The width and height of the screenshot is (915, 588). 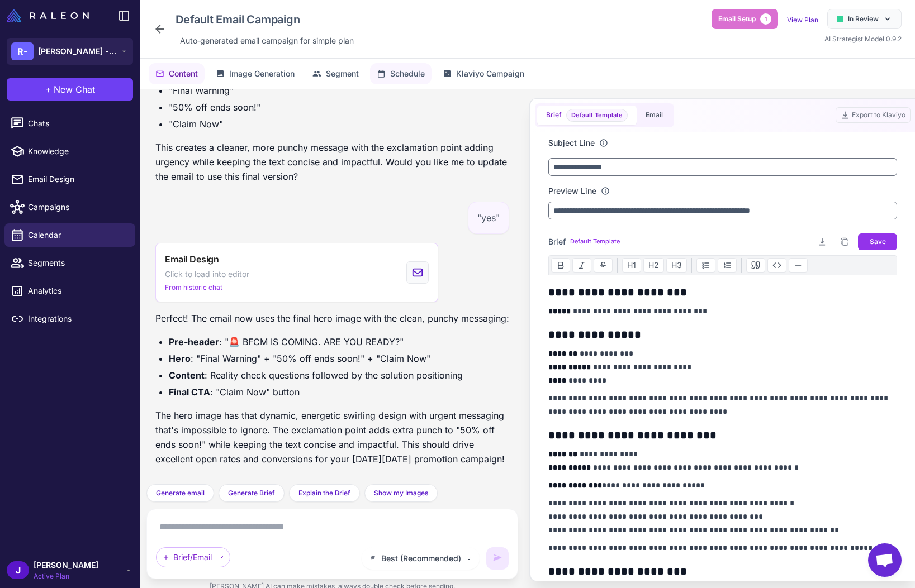 I want to click on li: : Reality check questions followed by the solution positioning, so click(x=339, y=375).